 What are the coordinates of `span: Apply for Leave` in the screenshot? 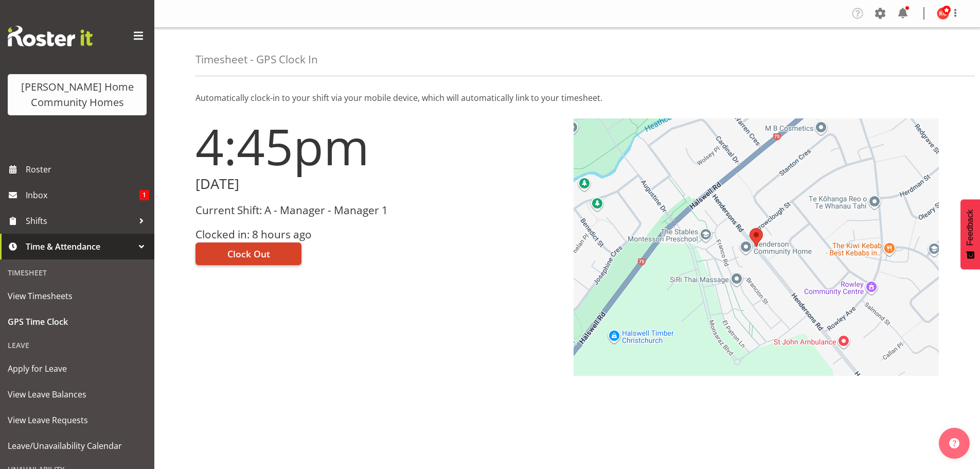 It's located at (77, 368).